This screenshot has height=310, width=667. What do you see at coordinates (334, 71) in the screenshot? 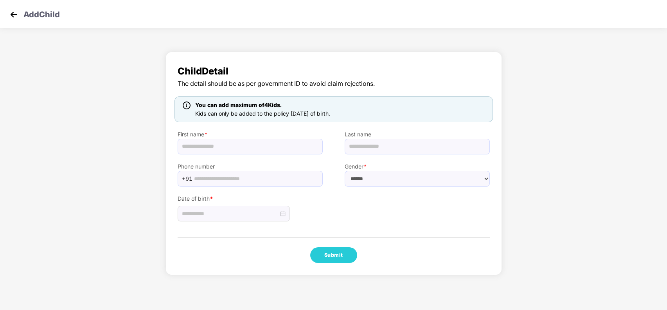
I see `span: Child Detail` at bounding box center [334, 71].